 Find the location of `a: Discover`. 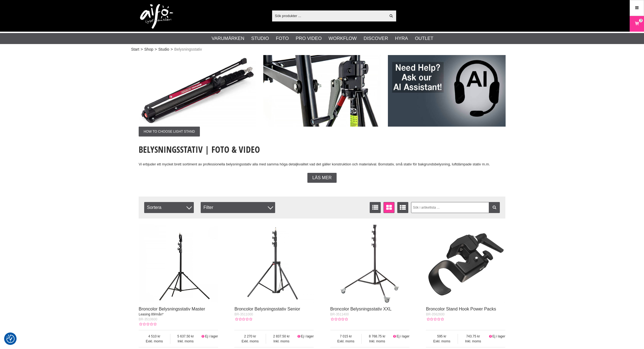

a: Discover is located at coordinates (376, 39).